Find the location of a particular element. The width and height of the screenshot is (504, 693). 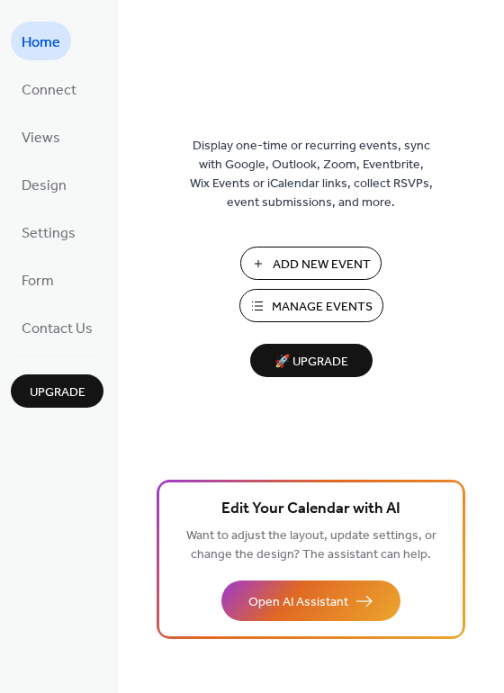

button: Manage Events is located at coordinates (311, 305).